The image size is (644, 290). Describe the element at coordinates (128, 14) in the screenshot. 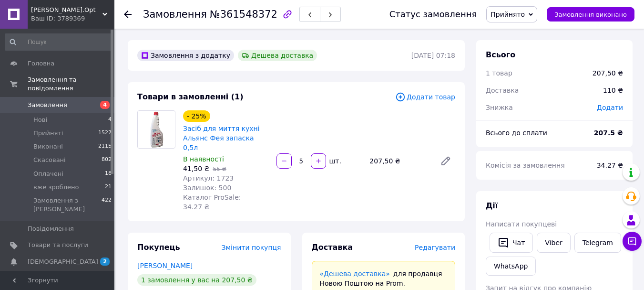

I see `div: Повернутися назад` at that location.